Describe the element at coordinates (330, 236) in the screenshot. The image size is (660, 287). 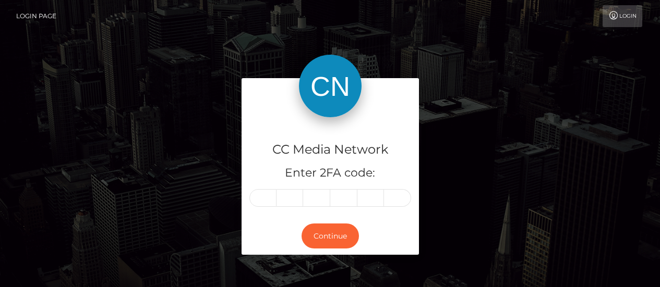
I see `button: Continue` at that location.